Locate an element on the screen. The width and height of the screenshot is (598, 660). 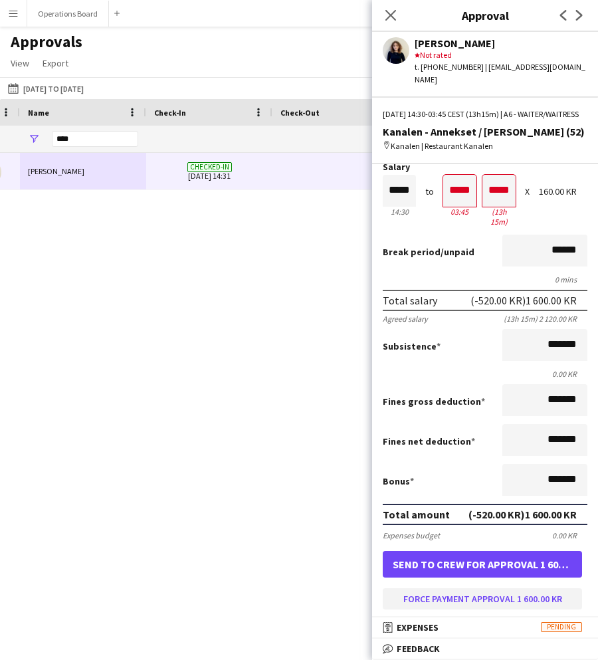
div: 160.00 KR is located at coordinates (563, 191).